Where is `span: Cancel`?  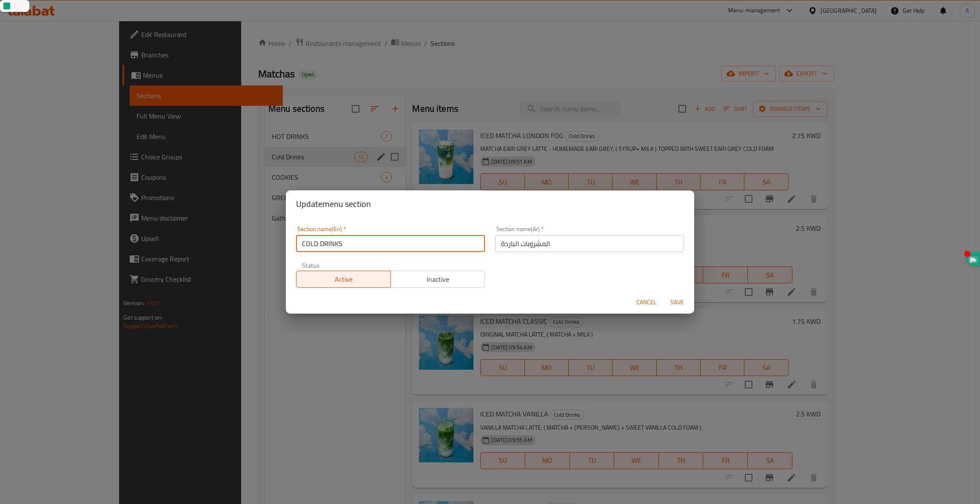 span: Cancel is located at coordinates (647, 302).